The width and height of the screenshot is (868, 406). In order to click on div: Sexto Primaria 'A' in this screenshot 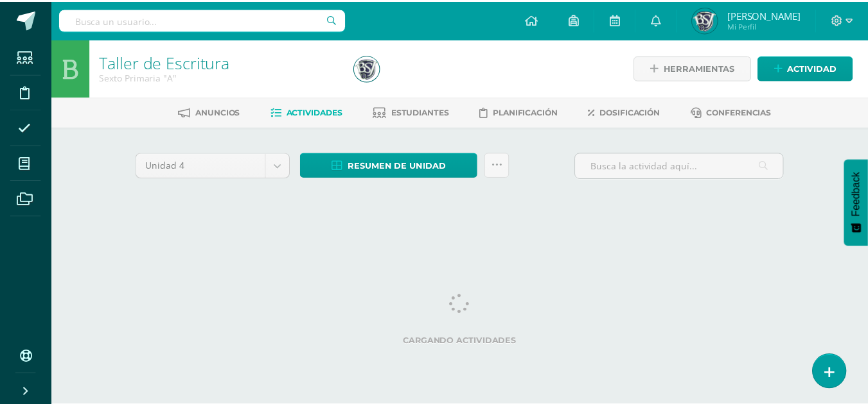, I will do `click(221, 77)`.